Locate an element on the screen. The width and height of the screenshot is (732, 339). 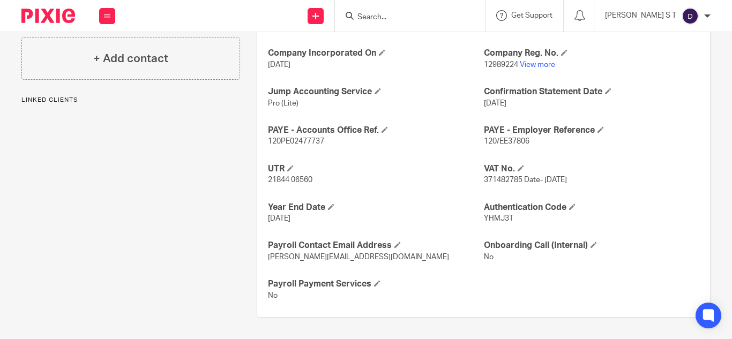
h4: Year End Date is located at coordinates (376, 207).